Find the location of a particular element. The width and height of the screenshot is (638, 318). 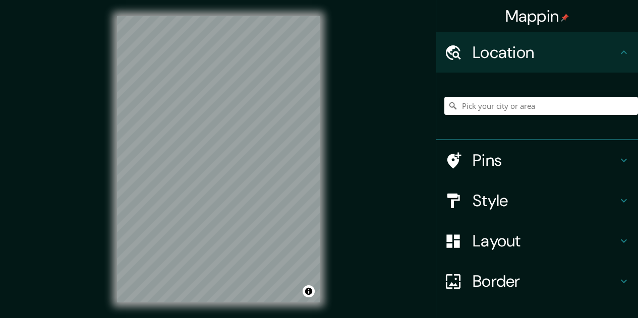

h4: Layout is located at coordinates (545, 241).